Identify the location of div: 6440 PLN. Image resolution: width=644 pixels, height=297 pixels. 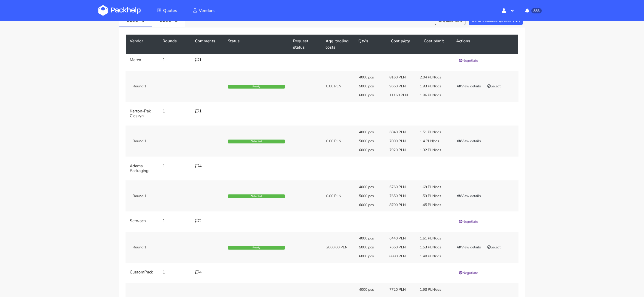
(400, 238).